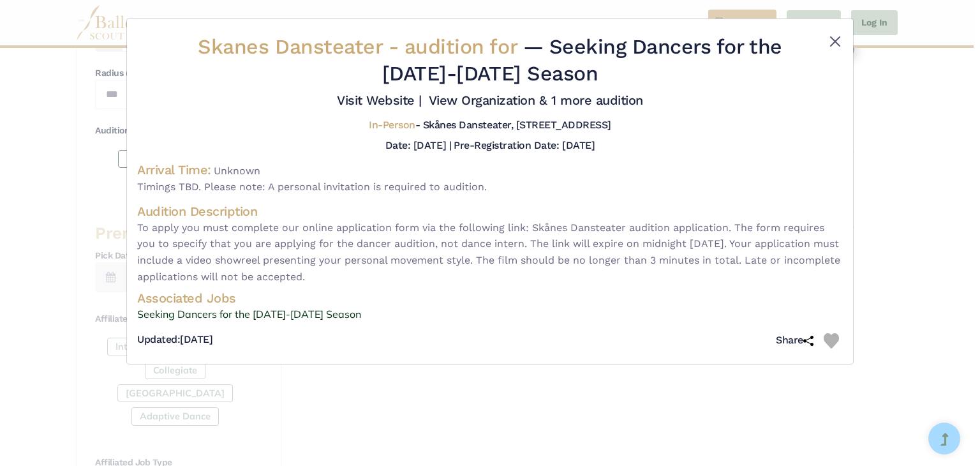 Image resolution: width=980 pixels, height=466 pixels. Describe the element at coordinates (490, 212) in the screenshot. I see `h4: Audition Description` at that location.